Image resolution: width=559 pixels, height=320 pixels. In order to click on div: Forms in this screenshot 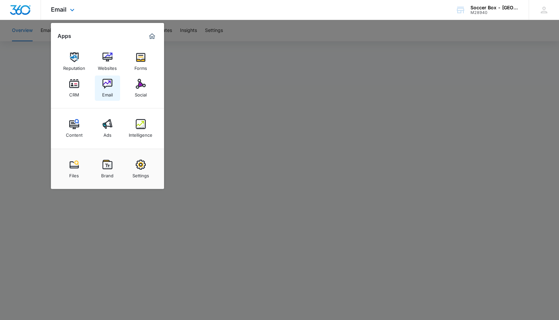, I will do `click(141, 67)`.